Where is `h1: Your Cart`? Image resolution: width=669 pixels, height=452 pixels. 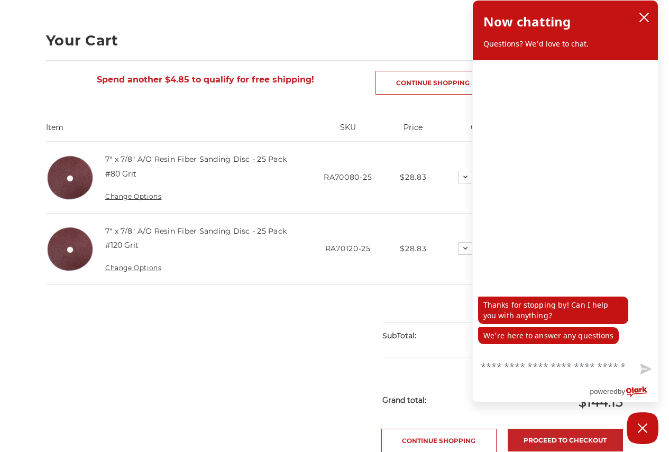 h1: Your Cart is located at coordinates (334, 40).